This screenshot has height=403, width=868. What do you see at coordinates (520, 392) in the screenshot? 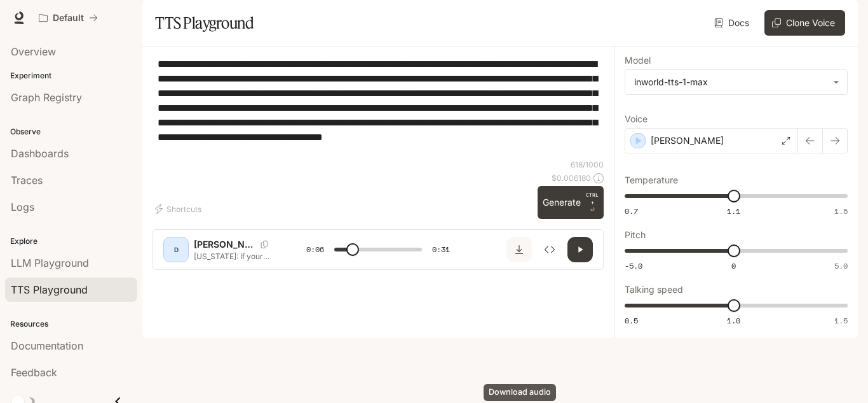
I see `div: Download audio` at bounding box center [520, 392].